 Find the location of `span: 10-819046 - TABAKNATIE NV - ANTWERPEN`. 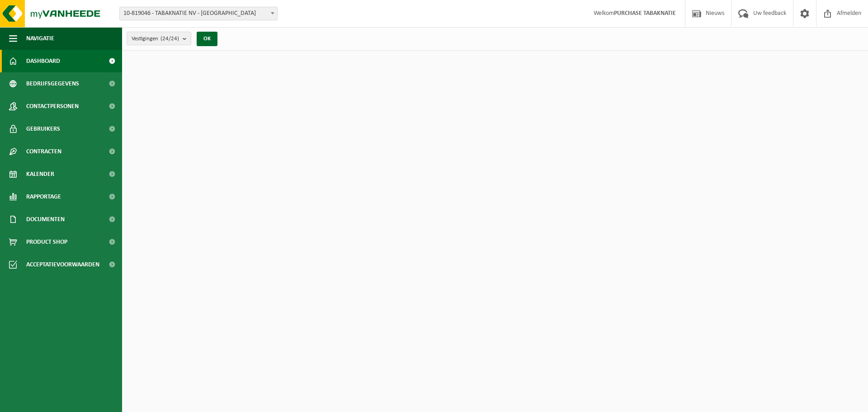

span: 10-819046 - TABAKNATIE NV - ANTWERPEN is located at coordinates (199, 14).